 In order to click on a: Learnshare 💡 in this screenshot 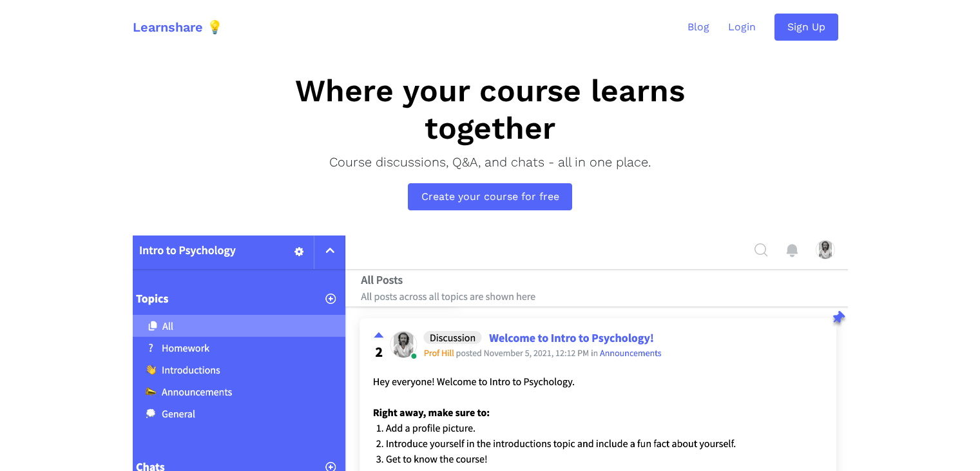, I will do `click(178, 27)`.